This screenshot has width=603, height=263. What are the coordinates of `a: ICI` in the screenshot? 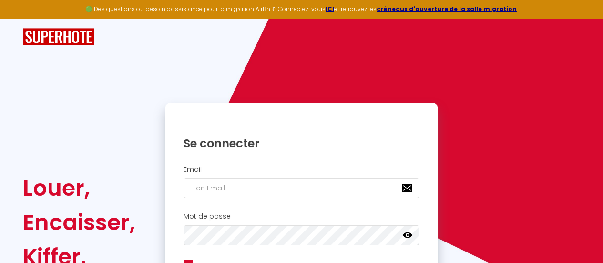 It's located at (330, 9).